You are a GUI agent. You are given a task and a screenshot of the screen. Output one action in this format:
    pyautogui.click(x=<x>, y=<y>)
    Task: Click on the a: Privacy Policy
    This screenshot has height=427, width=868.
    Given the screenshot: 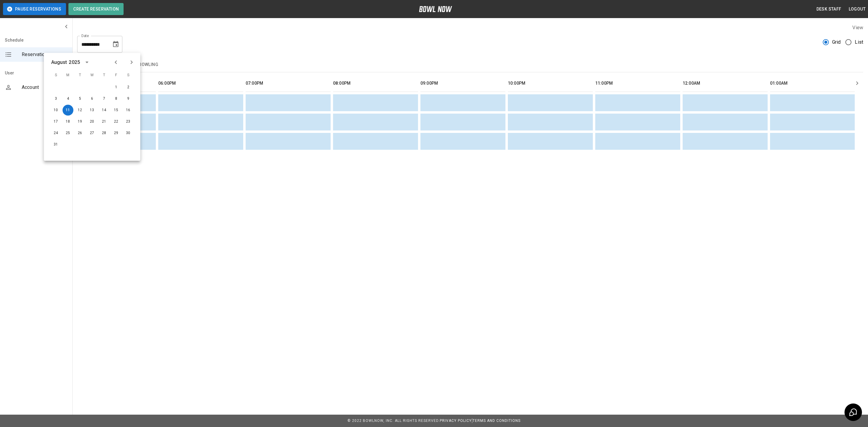 What is the action you would take?
    pyautogui.click(x=455, y=421)
    